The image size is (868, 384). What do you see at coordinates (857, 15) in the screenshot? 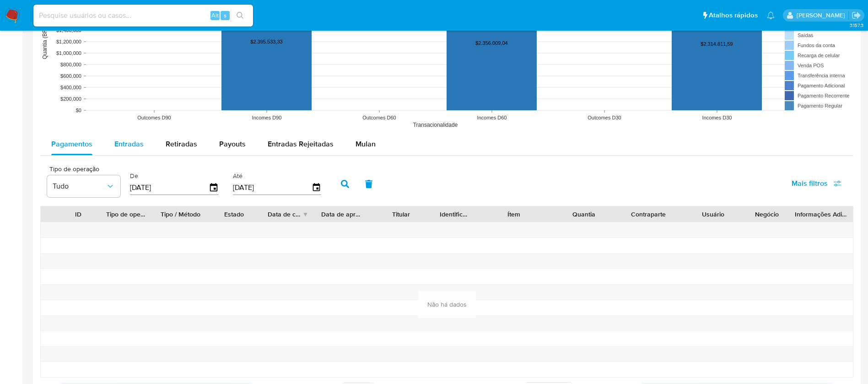
I see `a: Sair` at bounding box center [857, 15].